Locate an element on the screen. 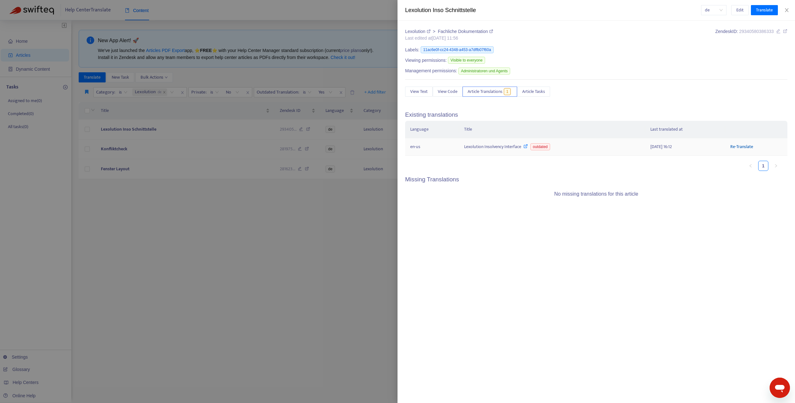 The width and height of the screenshot is (795, 403). a: Re-Translate is located at coordinates (741, 146).